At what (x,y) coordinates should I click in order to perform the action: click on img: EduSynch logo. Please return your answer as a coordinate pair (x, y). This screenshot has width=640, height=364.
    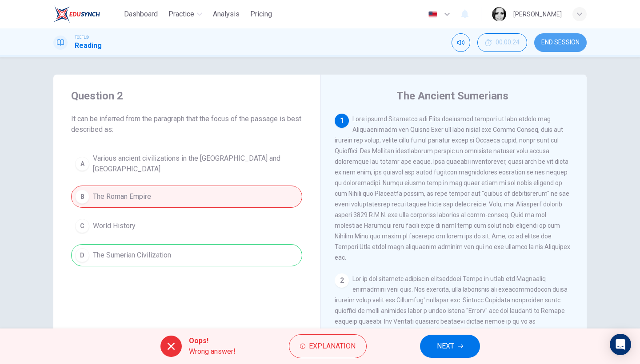
    Looking at the image, I should click on (77, 14).